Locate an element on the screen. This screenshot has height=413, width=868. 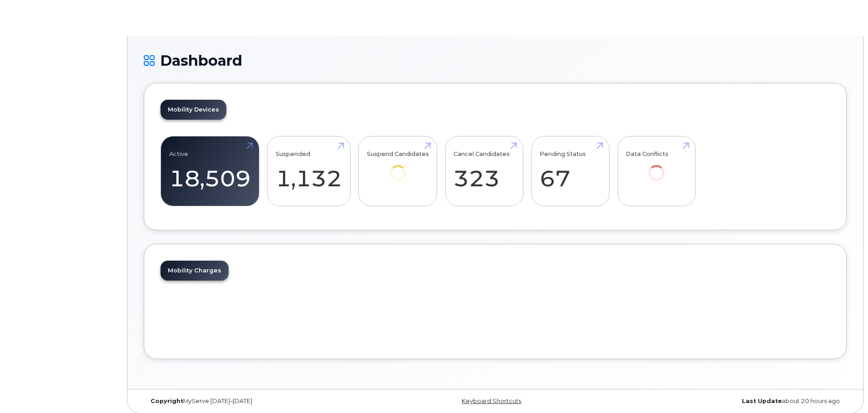
strong: Last Update is located at coordinates (762, 401).